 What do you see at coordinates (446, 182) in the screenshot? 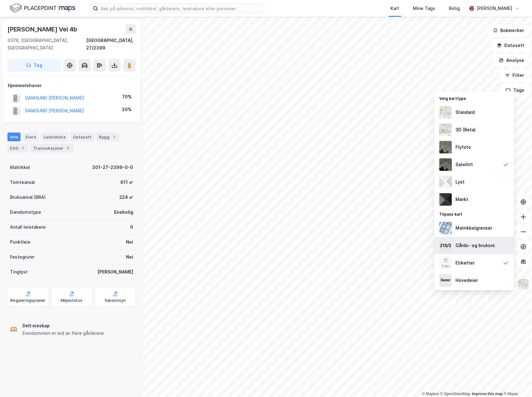
I see `img: luj3wr1y2y3+OchiMxRmMxRlscgabnMEmZ7DJGWxyBpucwSZnsMkZbHIGm5zBJmewyRlscgabnMEmZ7DJGWxyBpucwSZnsMkZ...` at bounding box center [446, 182].